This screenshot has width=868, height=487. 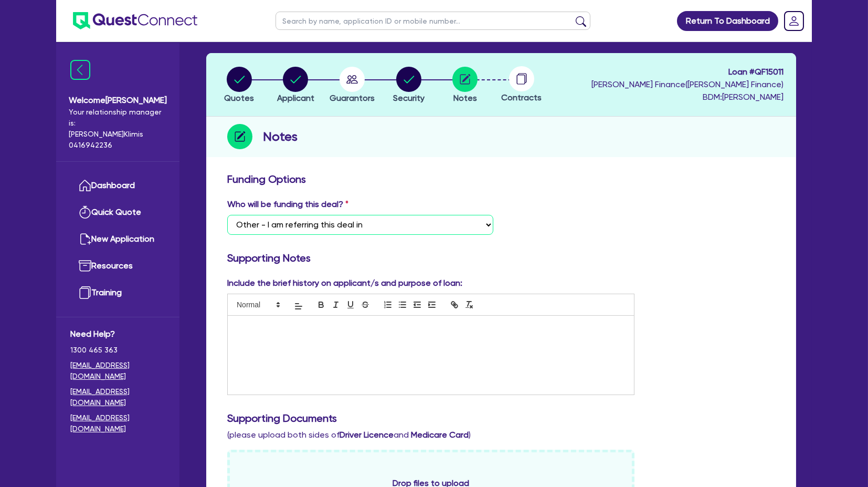 I want to click on img: step-icon, so click(x=240, y=136).